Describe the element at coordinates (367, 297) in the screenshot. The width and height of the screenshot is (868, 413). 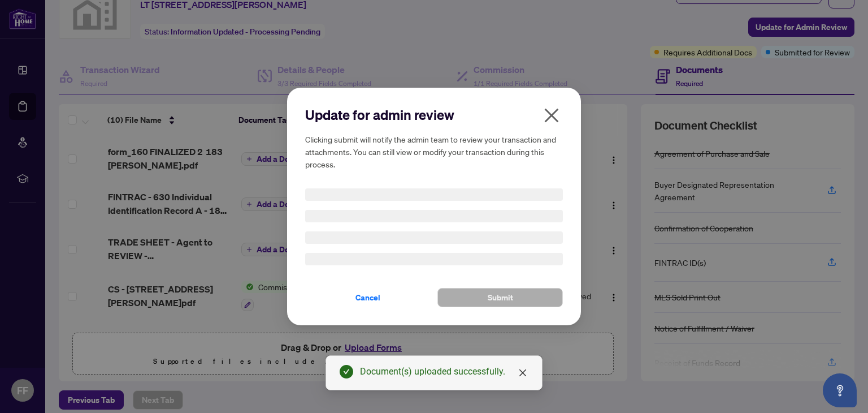
I see `button: Cancel` at that location.